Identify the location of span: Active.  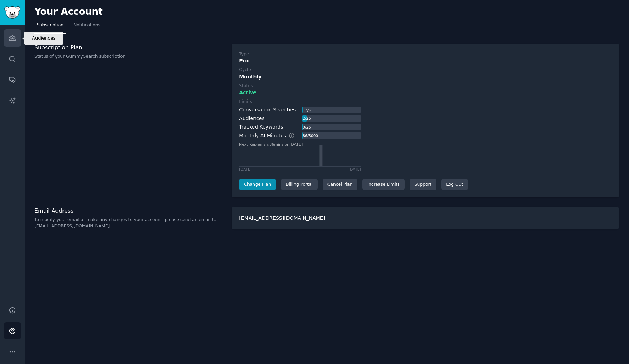
(247, 93).